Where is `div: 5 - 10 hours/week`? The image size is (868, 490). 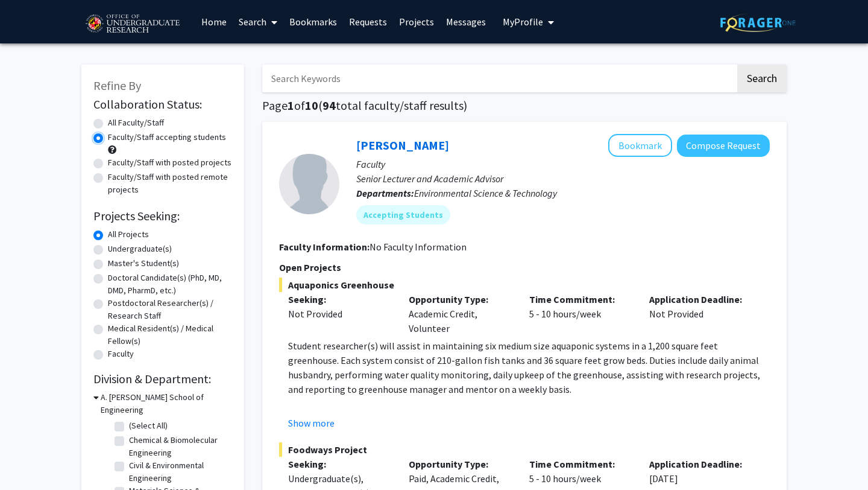
div: 5 - 10 hours/week is located at coordinates (580, 314).